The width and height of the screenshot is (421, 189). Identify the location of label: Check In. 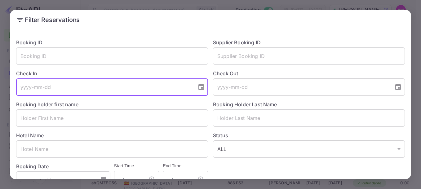
(112, 74).